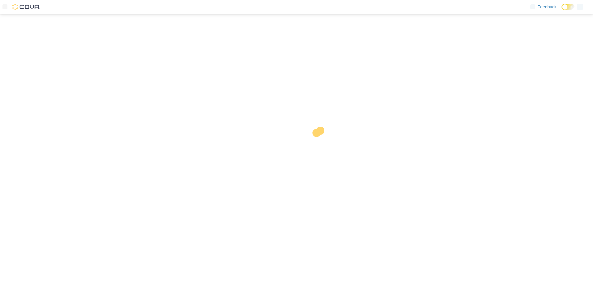 The height and width of the screenshot is (284, 593). Describe the element at coordinates (562, 10) in the screenshot. I see `span: Dark Mode` at that location.